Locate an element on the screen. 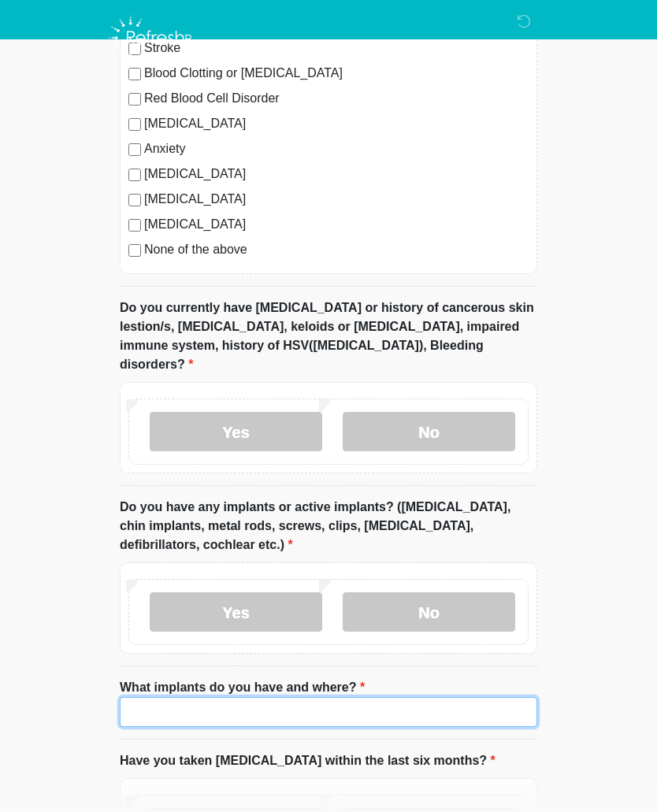  label: None of the above is located at coordinates (336, 250).